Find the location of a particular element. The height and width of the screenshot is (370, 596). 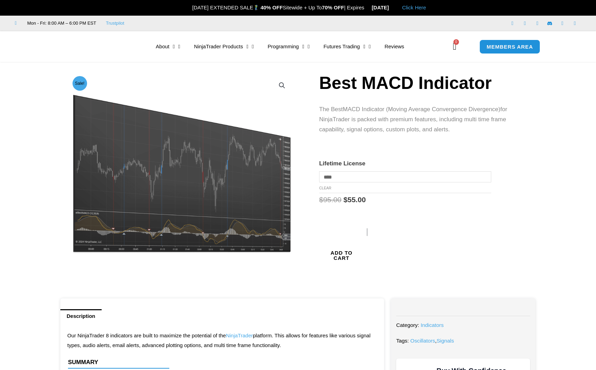

button: Buy with GPay is located at coordinates (390, 262).